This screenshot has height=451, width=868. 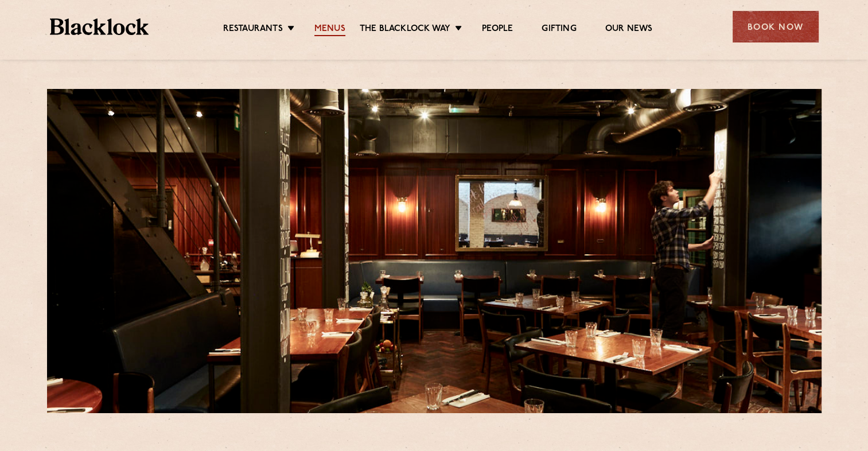 What do you see at coordinates (330, 30) in the screenshot?
I see `a: Menus` at bounding box center [330, 30].